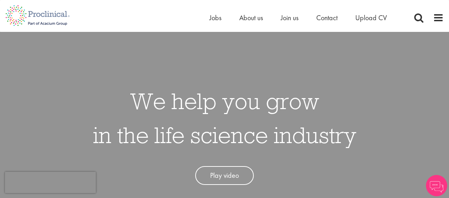 This screenshot has width=449, height=198. I want to click on span: Jobs, so click(215, 18).